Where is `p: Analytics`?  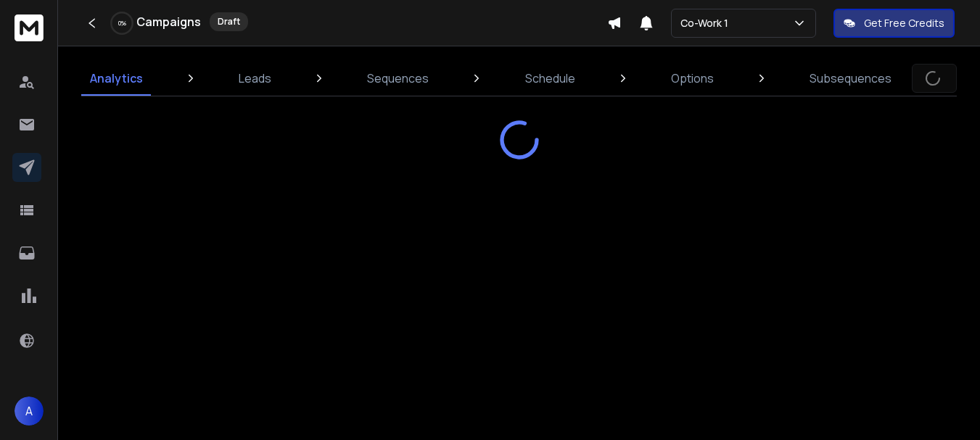 p: Analytics is located at coordinates (116, 78).